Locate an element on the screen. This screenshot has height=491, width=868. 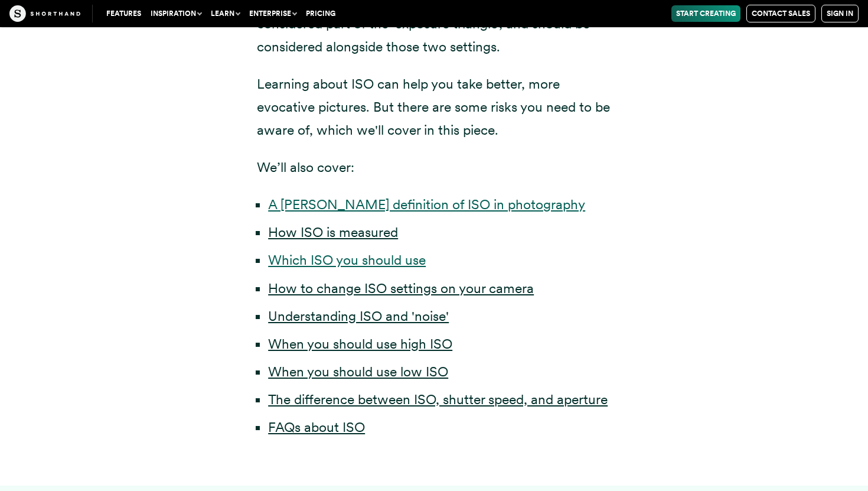
a: Contact Sales is located at coordinates (780, 14).